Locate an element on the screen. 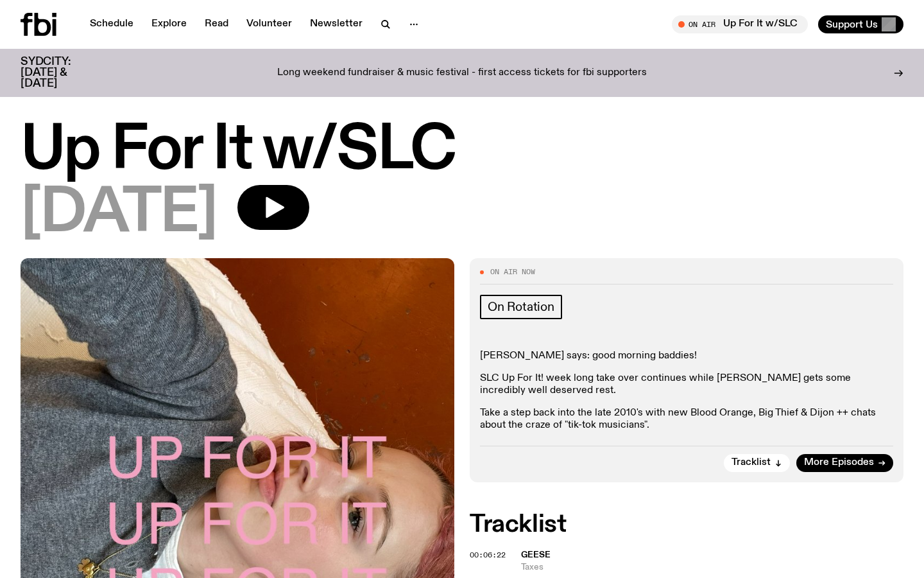 Image resolution: width=924 pixels, height=578 pixels. a: On Rotation is located at coordinates (521, 307).